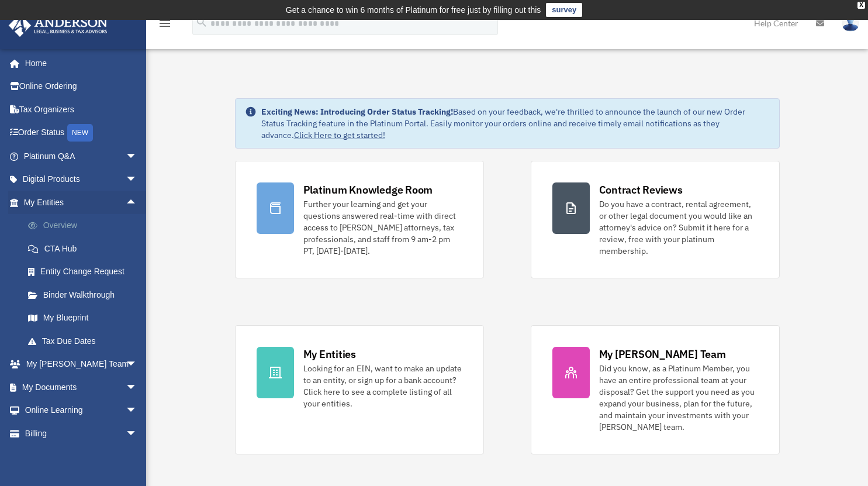 Image resolution: width=868 pixels, height=486 pixels. What do you see at coordinates (679, 398) in the screenshot?
I see `div: Did you know, as a Platinum Member, you have an entire professional team at your disposal? Get th...` at bounding box center [679, 398].